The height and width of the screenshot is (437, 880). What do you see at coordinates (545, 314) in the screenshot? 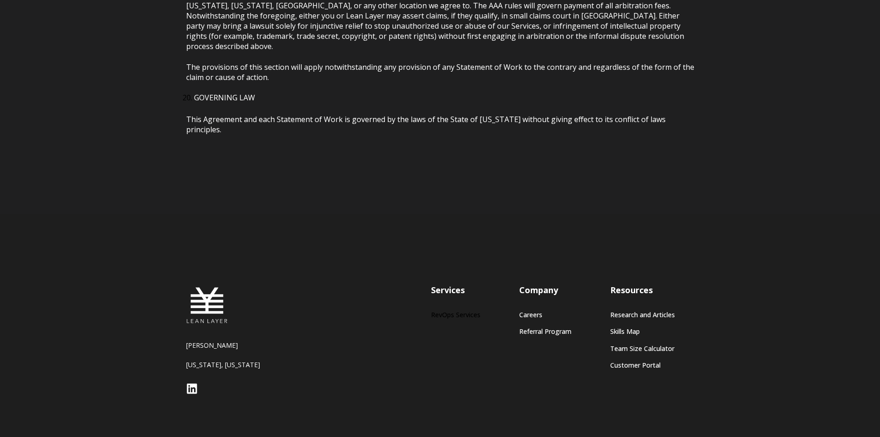
I see `a: Careers` at bounding box center [545, 314].